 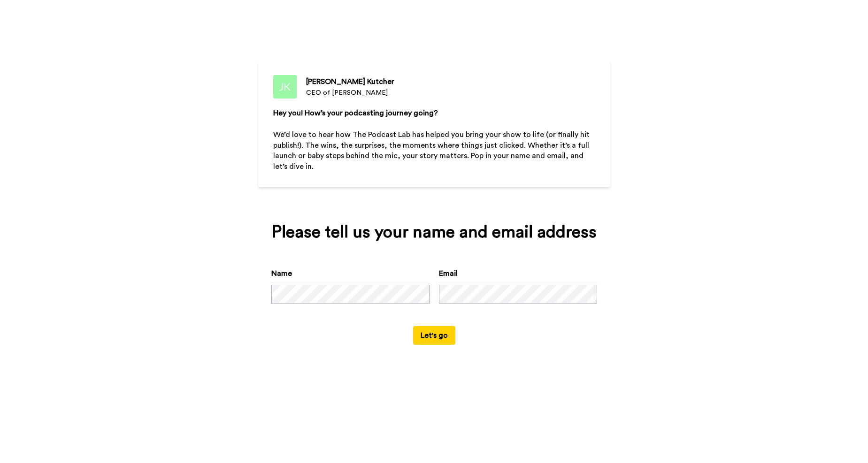 I want to click on span: We’d love to hear how The Podcast Lab has helped you bring your show to life (or finally hit publ..., so click(x=432, y=151).